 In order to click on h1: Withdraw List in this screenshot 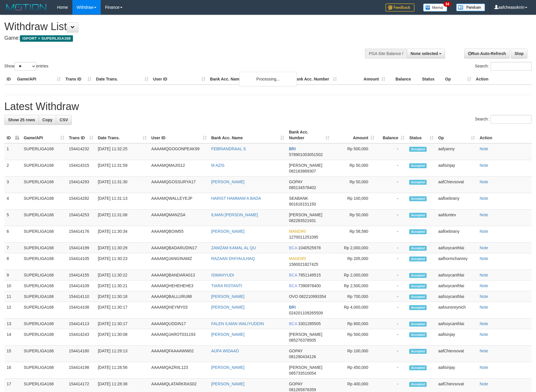, I will do `click(178, 27)`.